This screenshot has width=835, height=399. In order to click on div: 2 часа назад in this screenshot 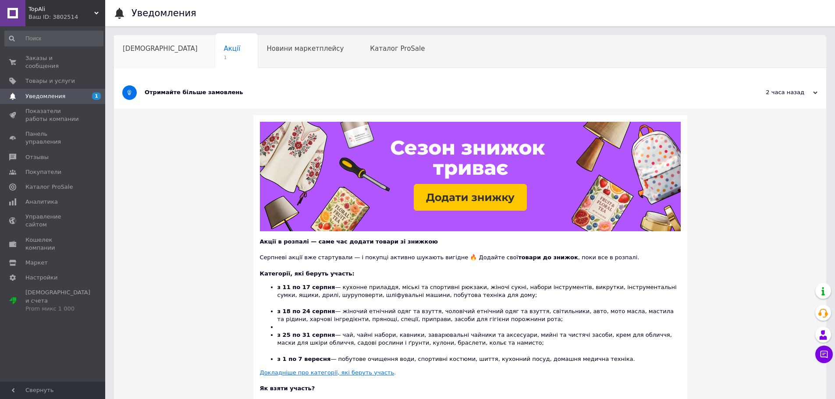, I will do `click(773, 92)`.